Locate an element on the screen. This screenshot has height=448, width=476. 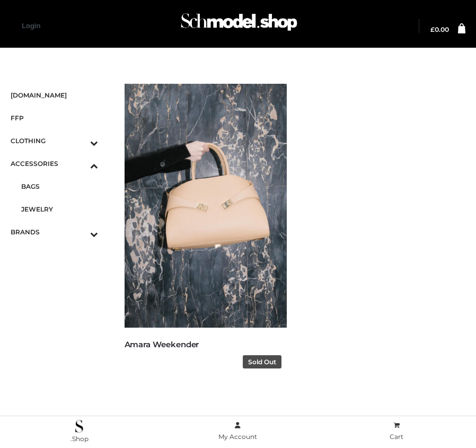
span: Sold Out is located at coordinates (262, 362).